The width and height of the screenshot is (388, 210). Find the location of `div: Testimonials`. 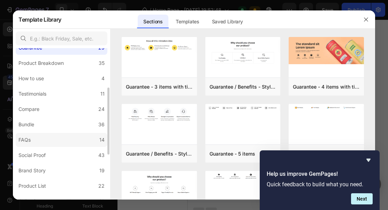

div: Testimonials is located at coordinates (32, 94).